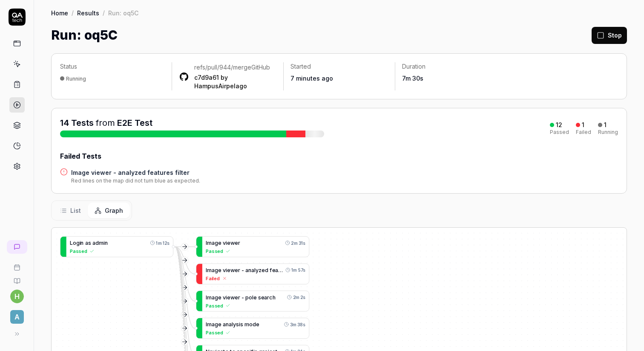 Image resolution: width=644 pixels, height=351 pixels. I want to click on div: Imageviewer-analyzedfeatu1m 57sFailed, so click(253, 274).